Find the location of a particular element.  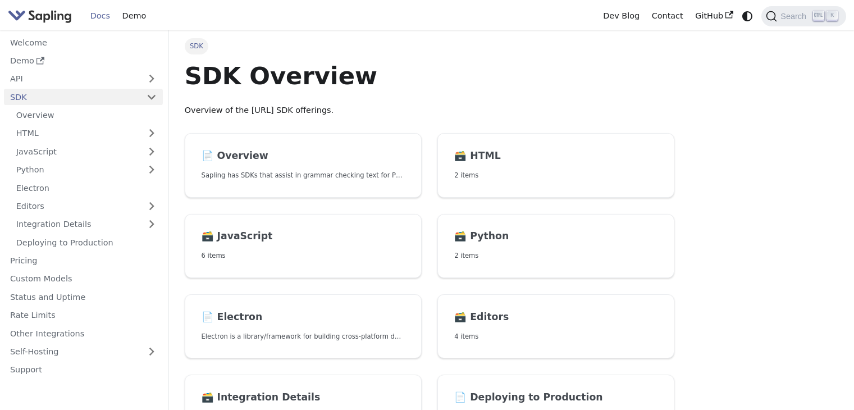

a: Integration Details is located at coordinates (86, 224).